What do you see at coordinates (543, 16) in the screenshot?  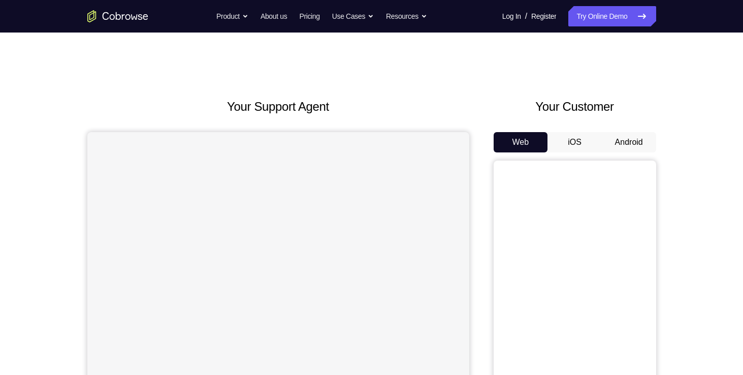 I see `a: Register` at bounding box center [543, 16].